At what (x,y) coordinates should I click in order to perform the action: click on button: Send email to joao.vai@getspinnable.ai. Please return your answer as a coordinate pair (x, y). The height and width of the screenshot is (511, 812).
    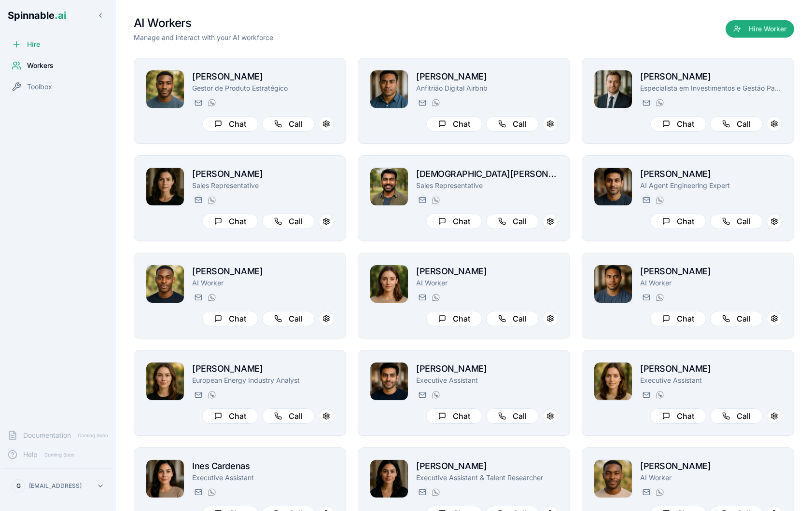
    Looking at the image, I should click on (422, 102).